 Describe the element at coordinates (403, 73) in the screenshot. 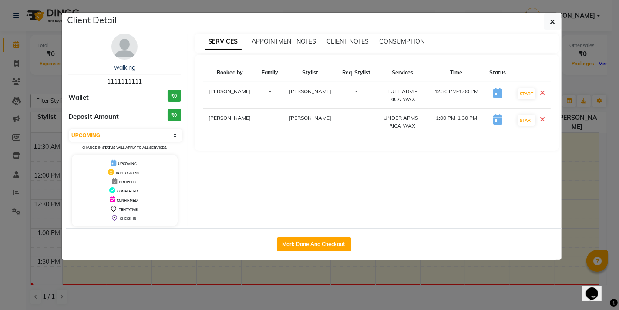

I see `th: Services` at that location.